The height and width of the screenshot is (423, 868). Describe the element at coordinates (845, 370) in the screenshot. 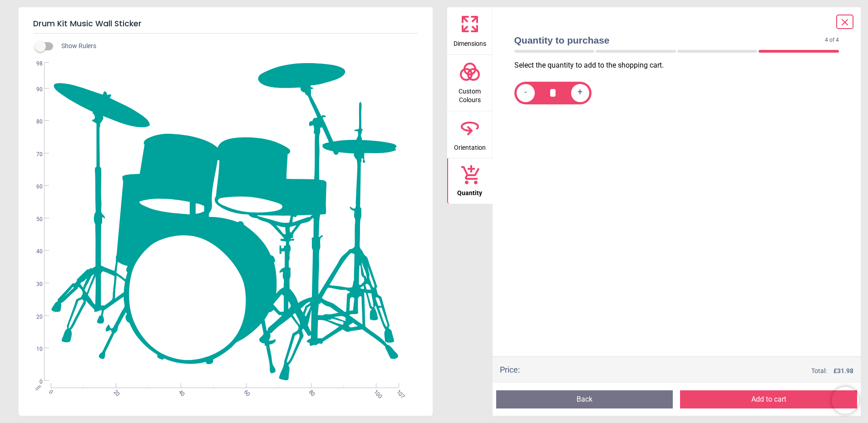

I see `span: 31.98` at that location.